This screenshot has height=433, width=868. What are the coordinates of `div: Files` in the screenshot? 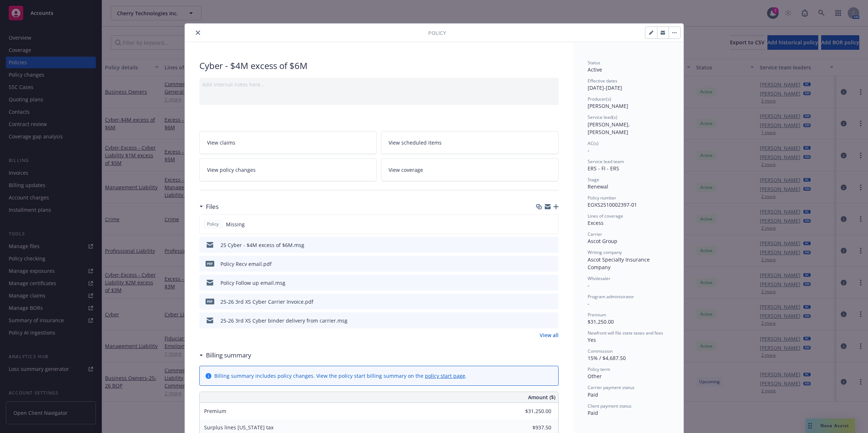 It's located at (209, 206).